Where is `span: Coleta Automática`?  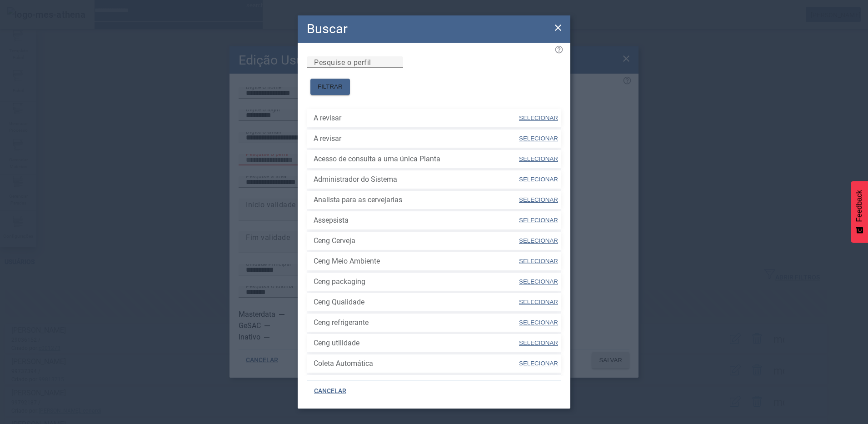
span: Coleta Automática is located at coordinates (416, 364).